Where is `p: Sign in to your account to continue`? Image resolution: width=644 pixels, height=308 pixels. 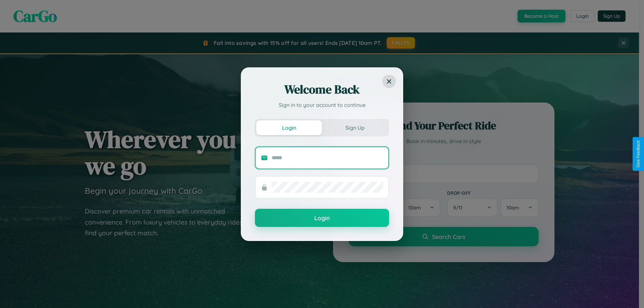
p: Sign in to your account to continue is located at coordinates (322, 105).